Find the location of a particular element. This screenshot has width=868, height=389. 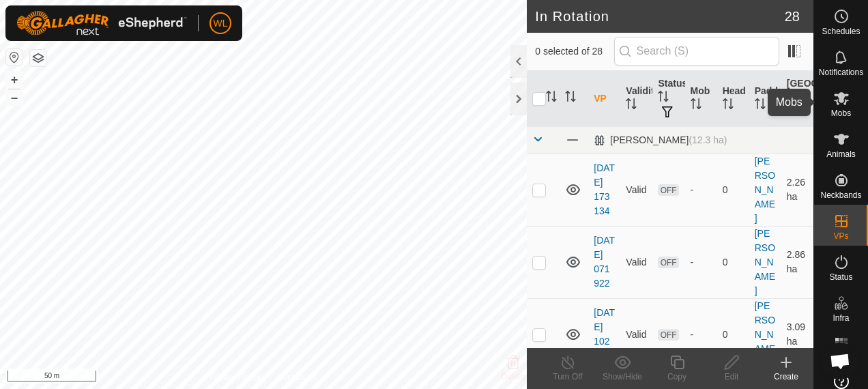

div: Create is located at coordinates (786, 376).